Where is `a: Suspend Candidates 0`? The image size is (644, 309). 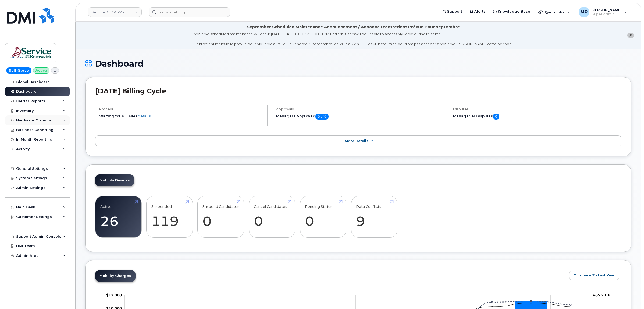
a: Suspend Candidates 0 is located at coordinates (221, 217).